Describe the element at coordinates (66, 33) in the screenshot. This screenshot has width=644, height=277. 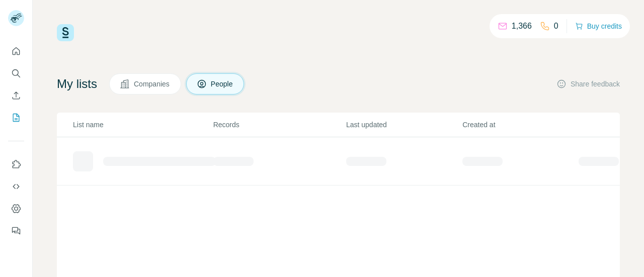
I see `img: Surfe Logo` at that location.